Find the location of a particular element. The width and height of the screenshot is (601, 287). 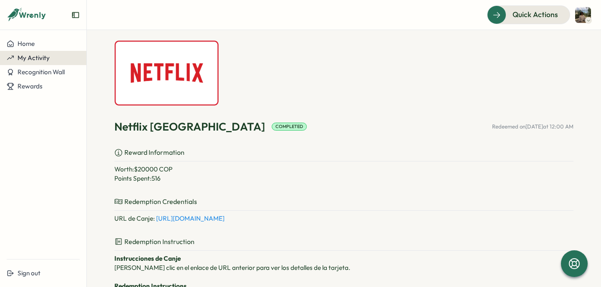

span: Rewards is located at coordinates (30, 86).